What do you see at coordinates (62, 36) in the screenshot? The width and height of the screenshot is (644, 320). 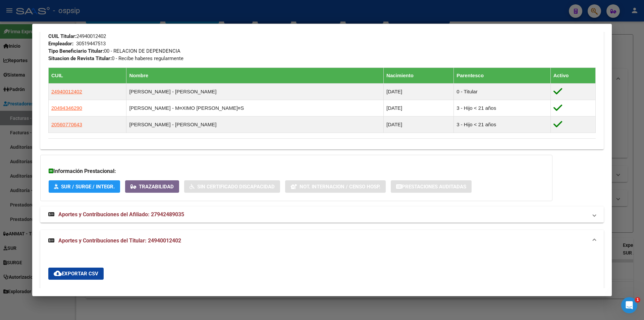 I see `strong: CUIL Titular:` at bounding box center [62, 36].